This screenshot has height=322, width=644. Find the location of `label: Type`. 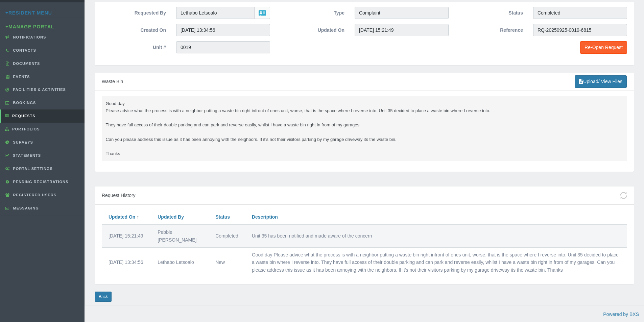

label: Type is located at coordinates (312, 12).